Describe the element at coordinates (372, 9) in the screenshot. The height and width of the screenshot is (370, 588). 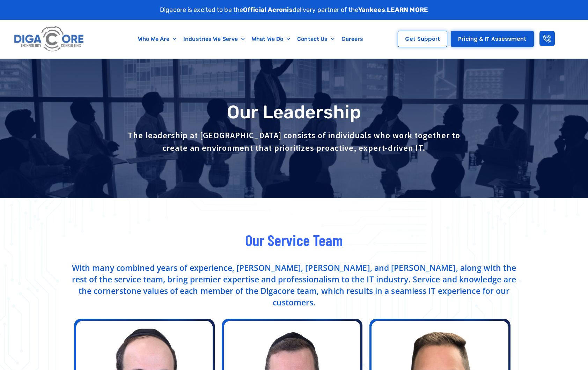
I see `strong: Yankees` at that location.